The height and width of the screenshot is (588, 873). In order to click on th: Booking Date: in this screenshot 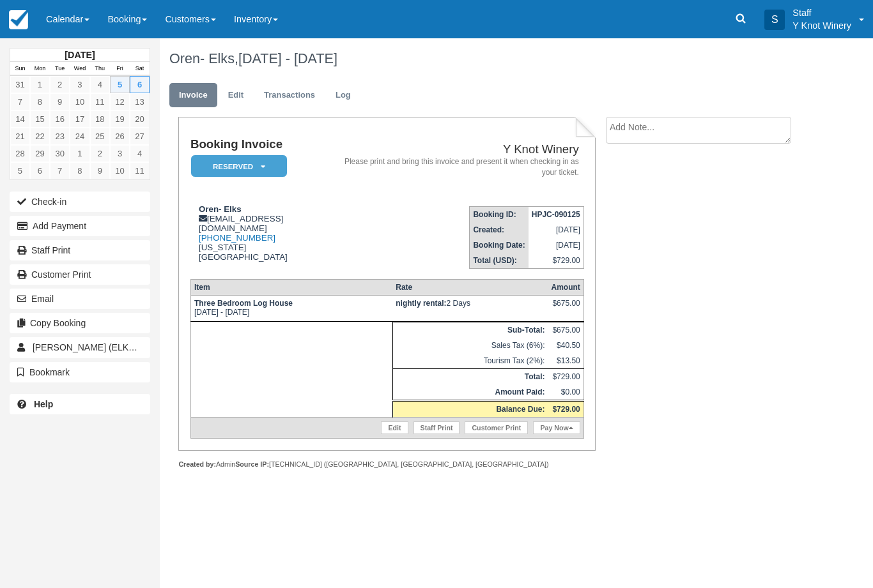, I will do `click(499, 245)`.